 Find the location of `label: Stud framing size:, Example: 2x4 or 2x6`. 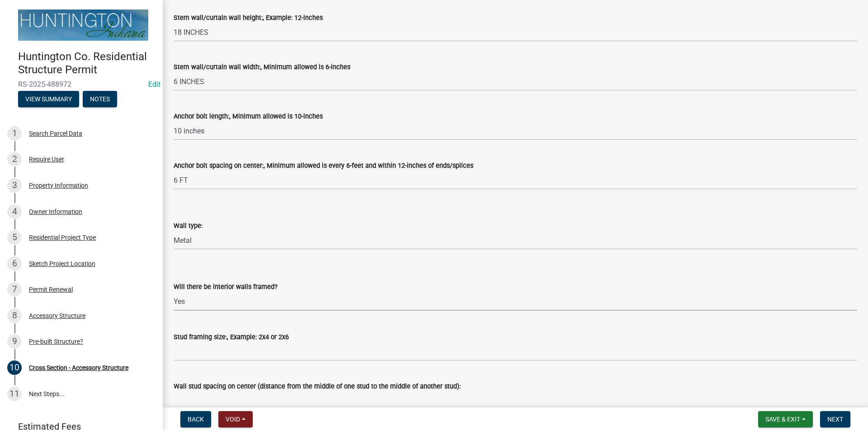

label: Stud framing size:, Example: 2x4 or 2x6 is located at coordinates (231, 337).